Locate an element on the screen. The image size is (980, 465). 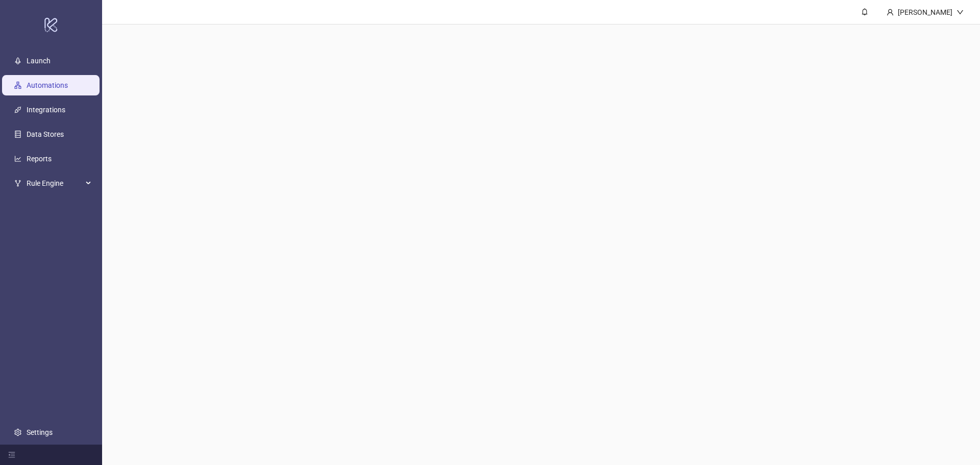
span: user is located at coordinates (890, 12).